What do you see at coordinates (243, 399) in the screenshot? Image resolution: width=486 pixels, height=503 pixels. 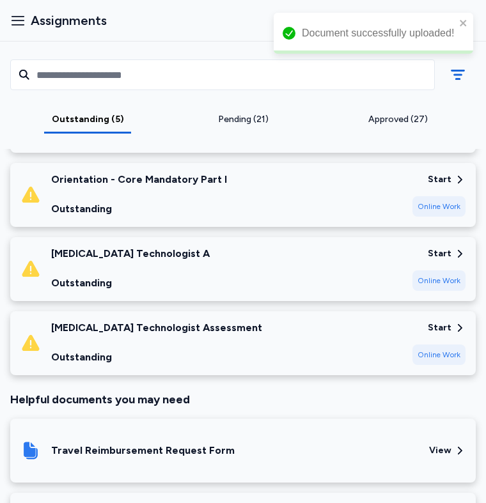 I see `div: Helpful documents you may need` at bounding box center [243, 399].